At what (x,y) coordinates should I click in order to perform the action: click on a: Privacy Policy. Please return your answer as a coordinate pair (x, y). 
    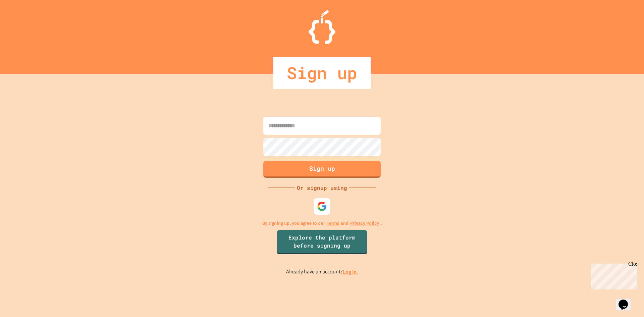
    Looking at the image, I should click on (365, 223).